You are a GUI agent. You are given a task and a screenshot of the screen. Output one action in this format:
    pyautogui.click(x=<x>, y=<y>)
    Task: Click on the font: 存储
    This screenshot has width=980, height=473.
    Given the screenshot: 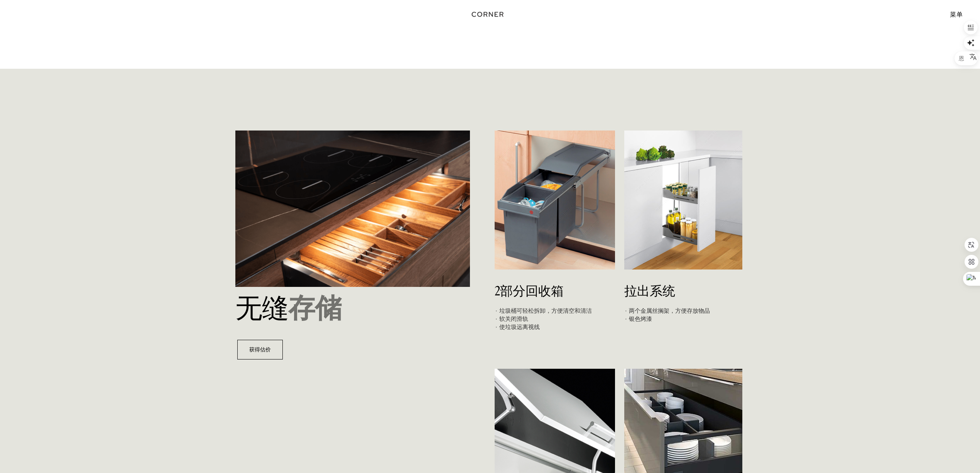 What is the action you would take?
    pyautogui.click(x=314, y=307)
    